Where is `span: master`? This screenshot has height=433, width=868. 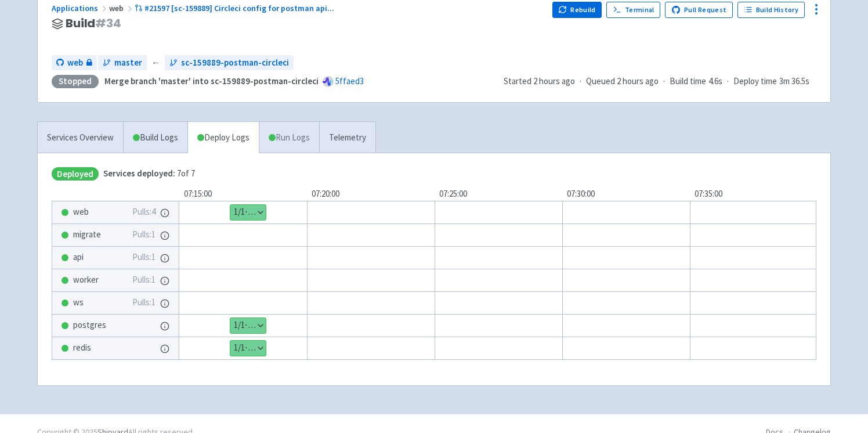
span: master is located at coordinates (128, 63).